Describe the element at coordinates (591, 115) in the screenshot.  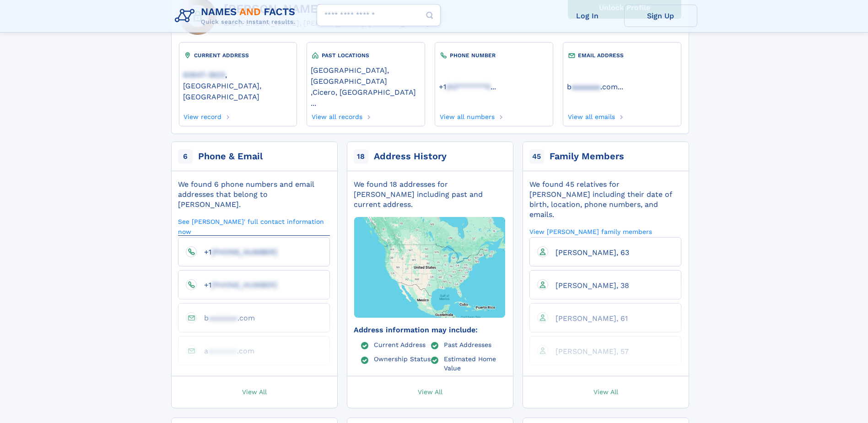
I see `a: View all emails` at that location.